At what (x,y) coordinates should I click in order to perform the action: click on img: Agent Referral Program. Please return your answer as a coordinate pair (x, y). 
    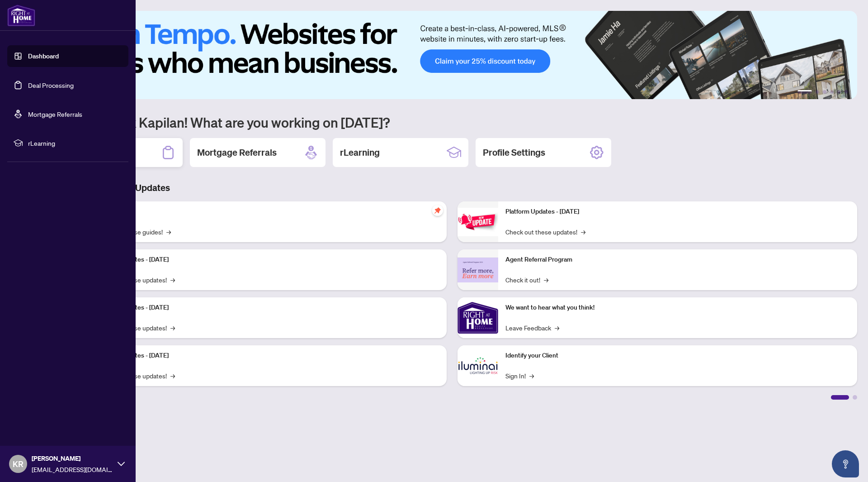
    Looking at the image, I should click on (478, 269).